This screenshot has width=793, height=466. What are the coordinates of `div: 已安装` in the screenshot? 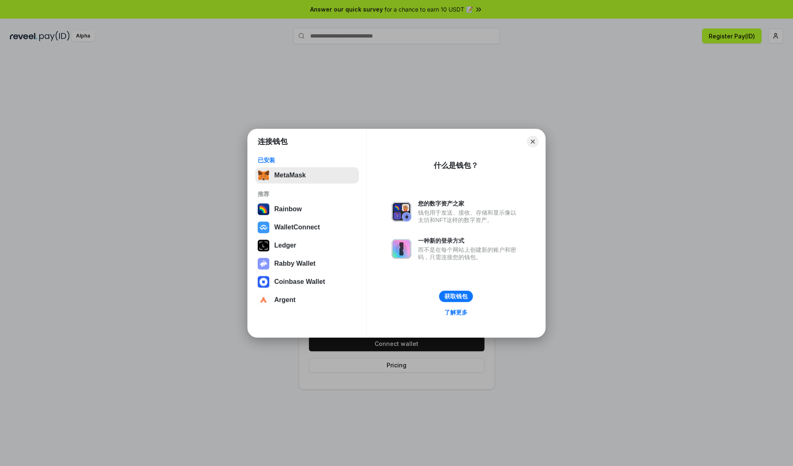 It's located at (307, 160).